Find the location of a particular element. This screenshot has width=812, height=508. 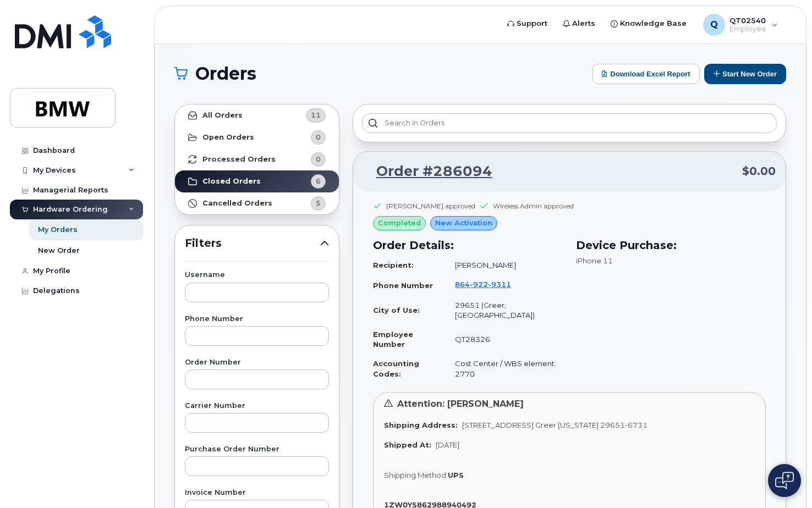

span: completed is located at coordinates (400, 223).